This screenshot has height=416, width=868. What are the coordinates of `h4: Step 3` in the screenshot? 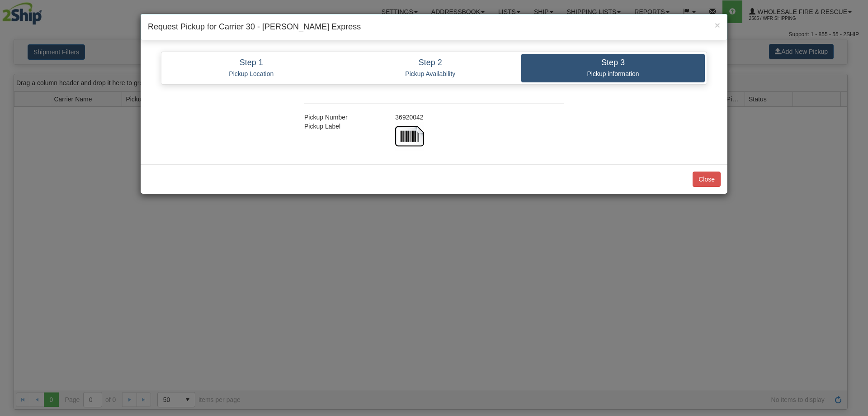 It's located at (613, 63).